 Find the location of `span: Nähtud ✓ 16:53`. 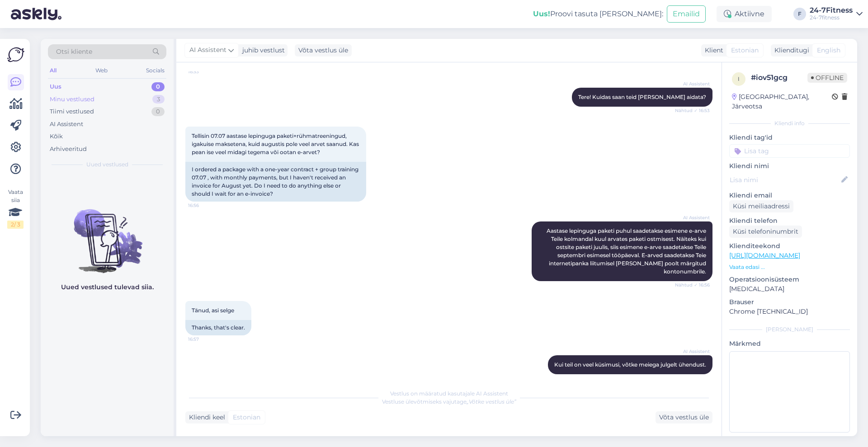

span: Nähtud ✓ 16:53 is located at coordinates (692, 110).